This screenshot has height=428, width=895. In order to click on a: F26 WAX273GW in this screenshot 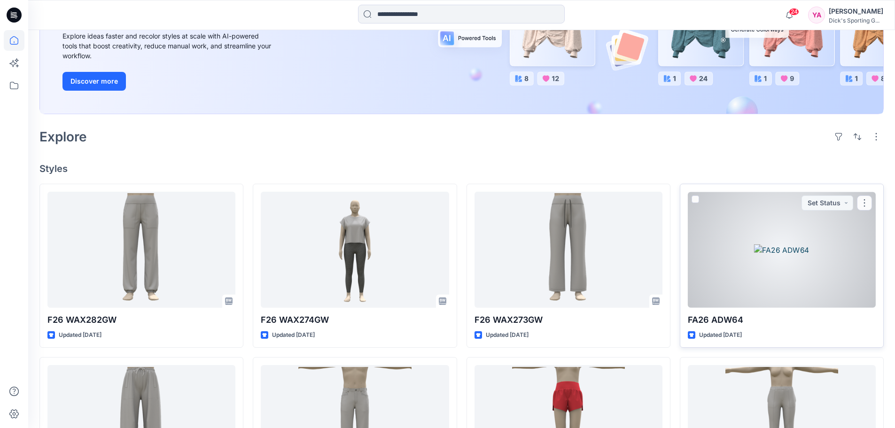, I will do `click(568, 249)`.